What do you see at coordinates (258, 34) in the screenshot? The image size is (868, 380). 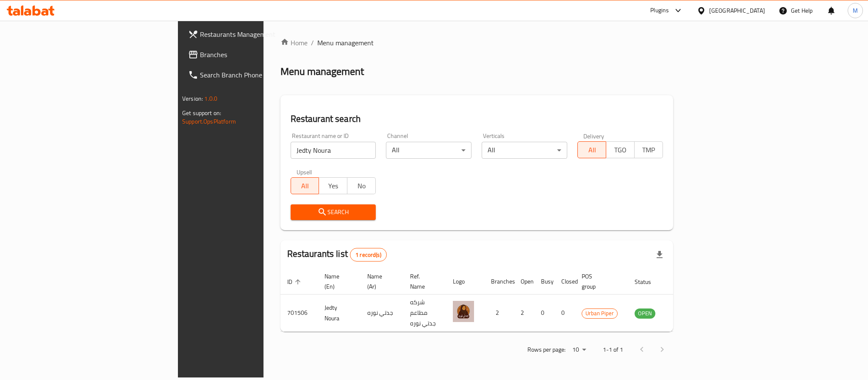 I see `span: Restaurants Management` at bounding box center [258, 34].